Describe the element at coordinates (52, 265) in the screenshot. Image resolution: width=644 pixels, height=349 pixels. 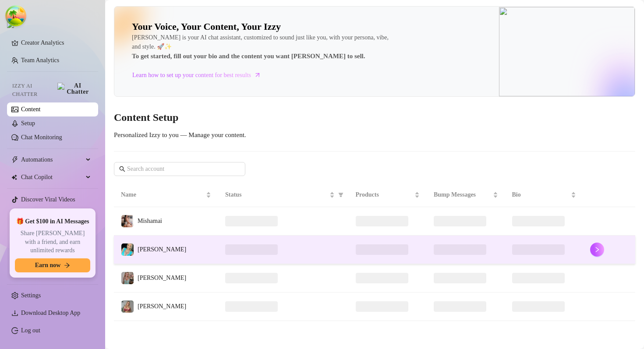
I see `button: Earn nowarrow-right` at that location.